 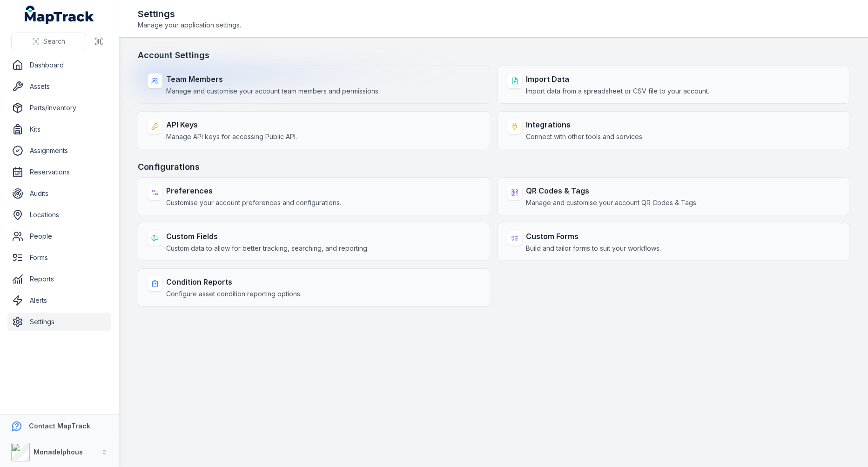 What do you see at coordinates (59, 108) in the screenshot?
I see `a: Parts/Inventory` at bounding box center [59, 108].